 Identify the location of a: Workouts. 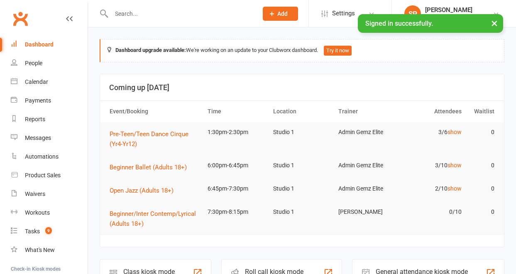
(49, 212).